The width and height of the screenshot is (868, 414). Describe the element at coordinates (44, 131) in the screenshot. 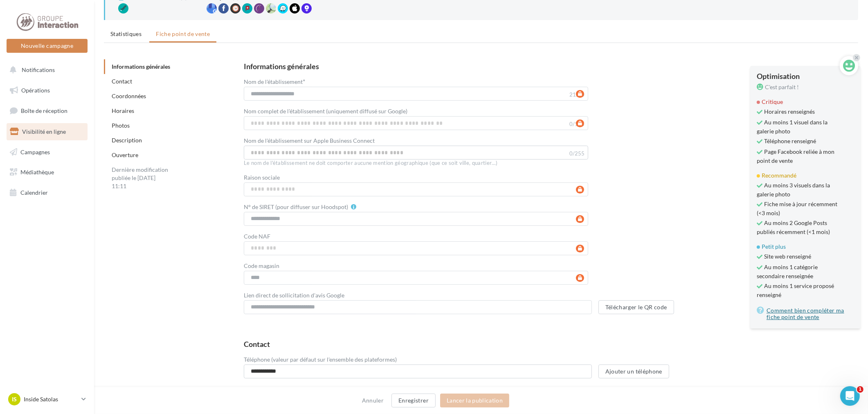

I see `span: Visibilité en ligne` at that location.